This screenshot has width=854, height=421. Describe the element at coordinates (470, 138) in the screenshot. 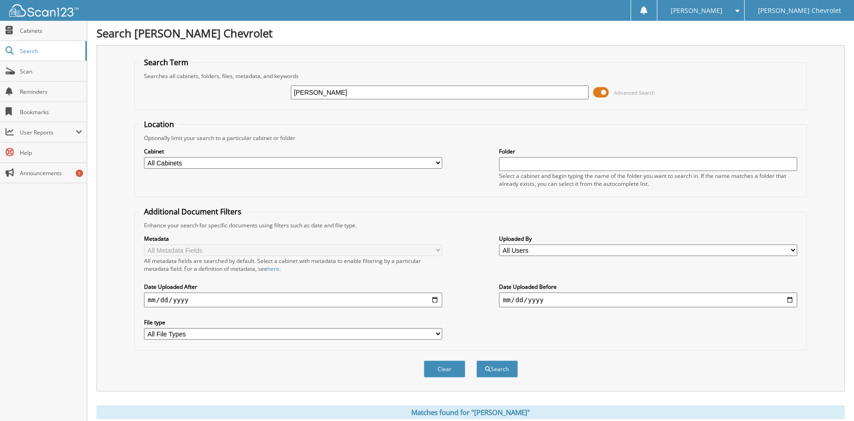

I see `div: Optionally limit your search to a particular cabinet or folder` at that location.